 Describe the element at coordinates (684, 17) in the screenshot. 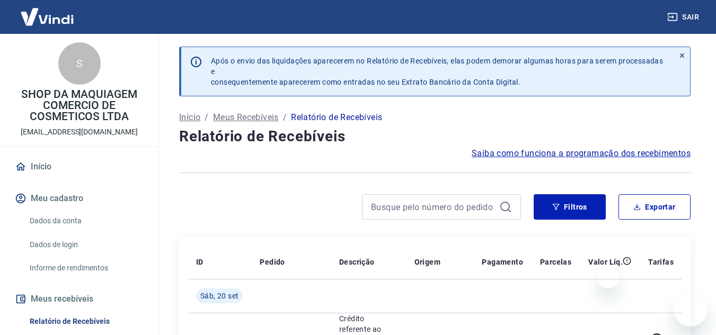

I see `button: Sair` at that location.